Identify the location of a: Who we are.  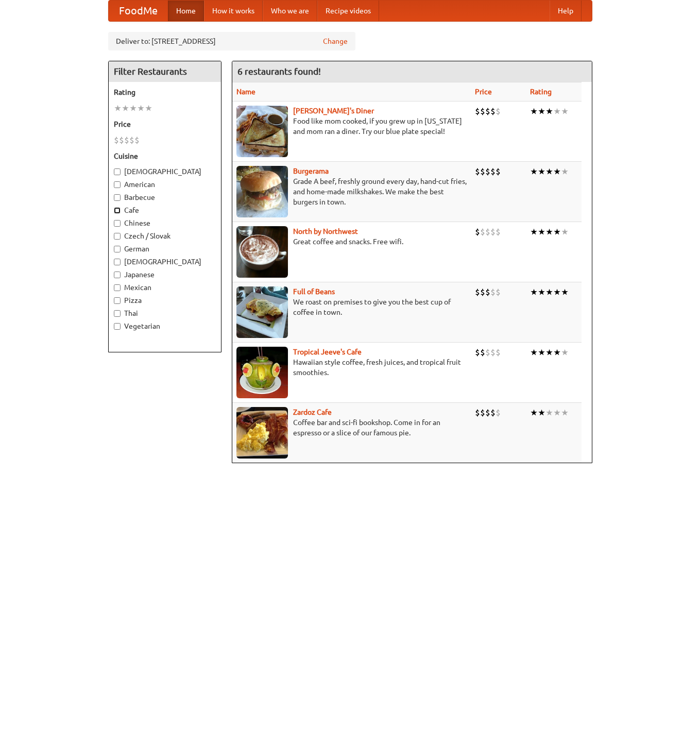
(290, 10).